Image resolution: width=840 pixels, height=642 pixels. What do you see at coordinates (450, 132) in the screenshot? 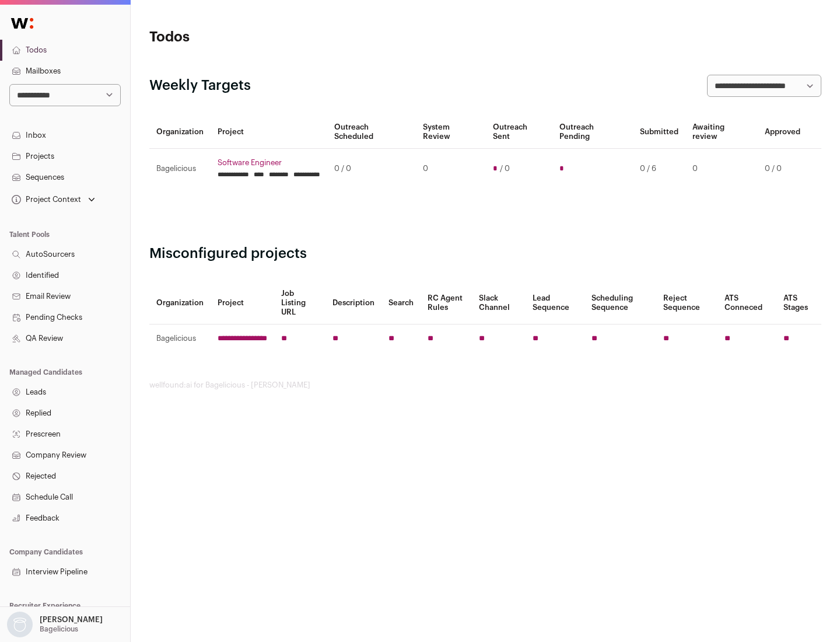
I see `th: System Review` at bounding box center [450, 132].